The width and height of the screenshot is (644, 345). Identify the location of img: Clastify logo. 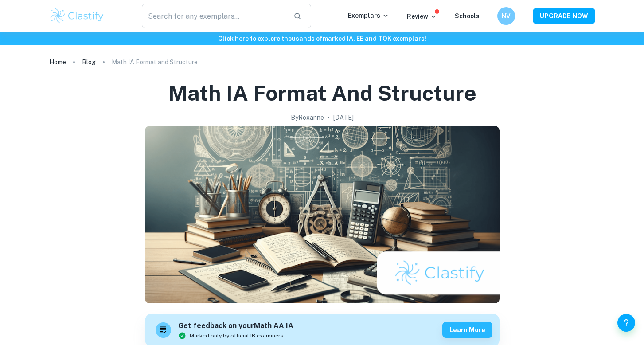
(77, 16).